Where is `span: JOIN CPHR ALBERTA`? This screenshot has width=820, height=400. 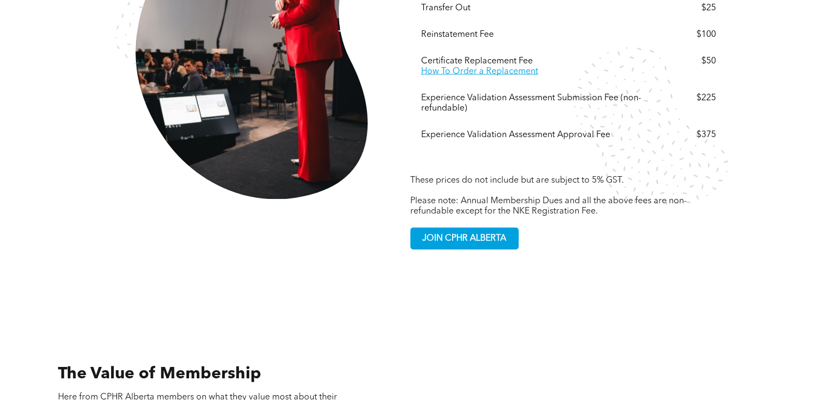
span: JOIN CPHR ALBERTA is located at coordinates (464, 238).